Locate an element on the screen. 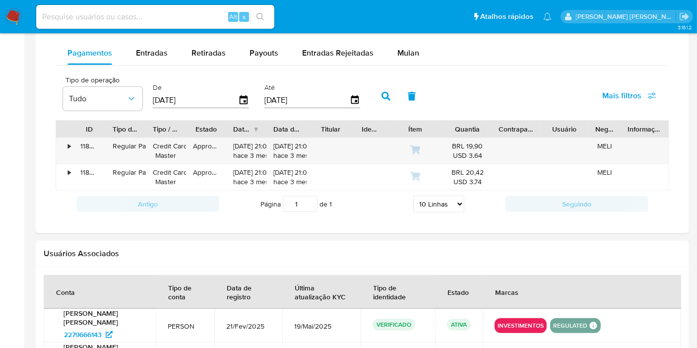 This screenshot has height=348, width=697. a: Notificações is located at coordinates (547, 16).